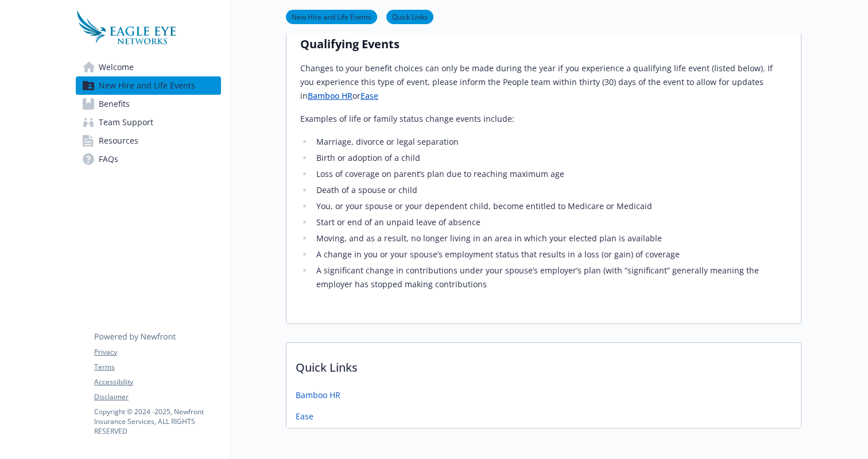 The image size is (868, 459). Describe the element at coordinates (157, 382) in the screenshot. I see `a: Accessibility` at that location.